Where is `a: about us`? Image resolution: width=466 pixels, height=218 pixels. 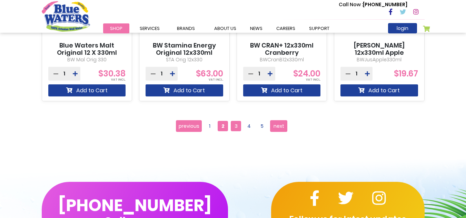 a: about us is located at coordinates (225, 28).